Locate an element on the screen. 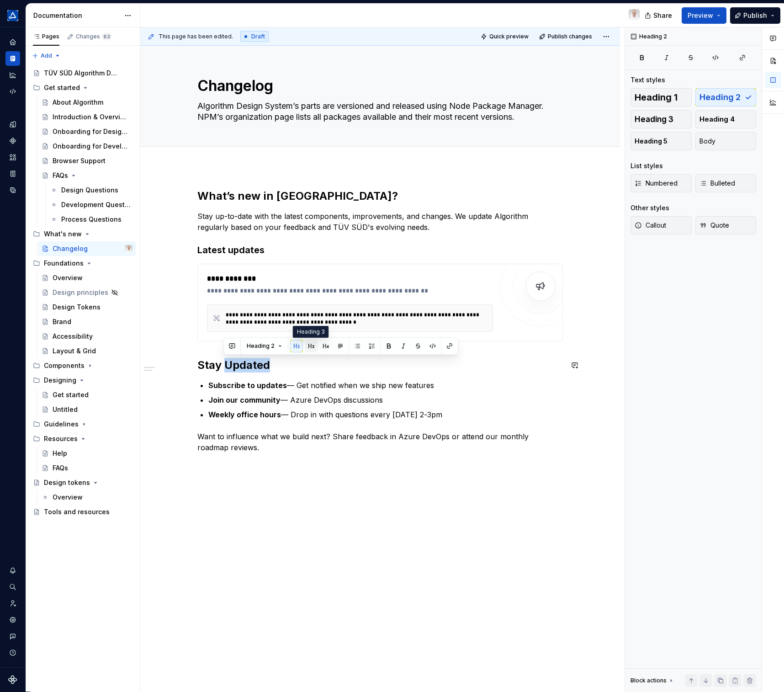 Image resolution: width=784 pixels, height=692 pixels. div: Analytics is located at coordinates (12, 75).